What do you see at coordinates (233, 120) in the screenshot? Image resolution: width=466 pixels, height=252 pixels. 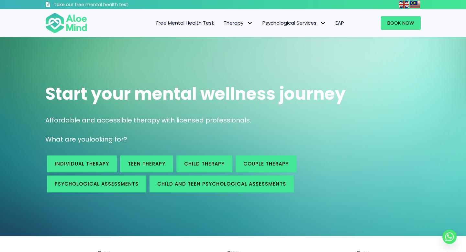 I see `p: Affordable and accessible therapy with licensed professionals.` at bounding box center [233, 120].